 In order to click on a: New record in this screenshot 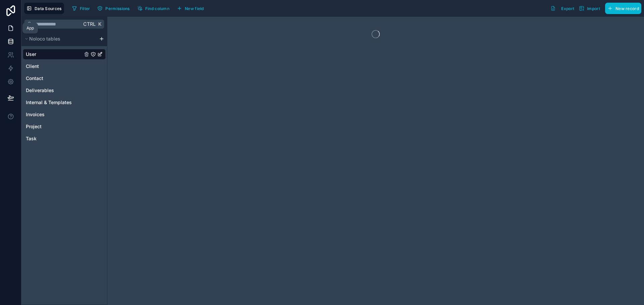, I will do `click(621, 8)`.